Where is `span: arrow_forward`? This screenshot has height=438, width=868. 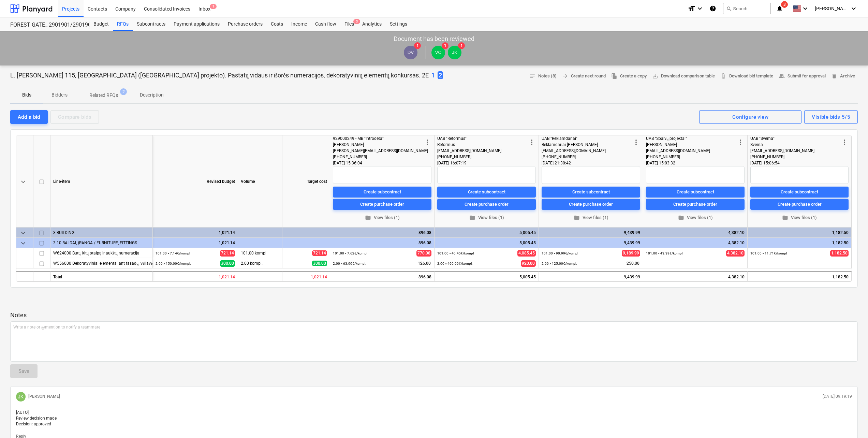 span: arrow_forward is located at coordinates (565, 76).